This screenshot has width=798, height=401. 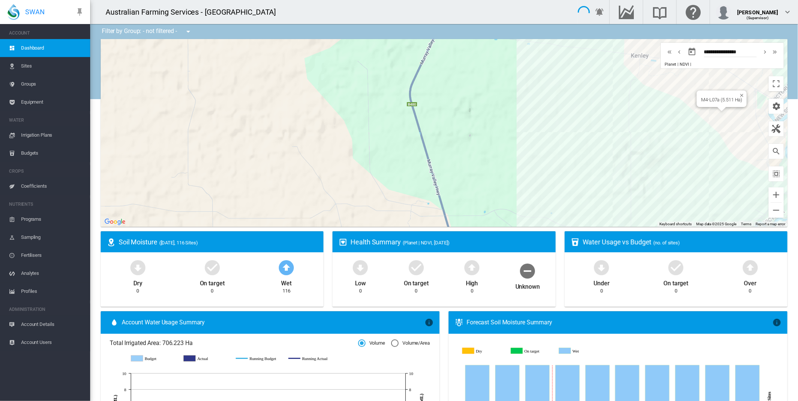 I want to click on button: Zoom in, so click(x=776, y=195).